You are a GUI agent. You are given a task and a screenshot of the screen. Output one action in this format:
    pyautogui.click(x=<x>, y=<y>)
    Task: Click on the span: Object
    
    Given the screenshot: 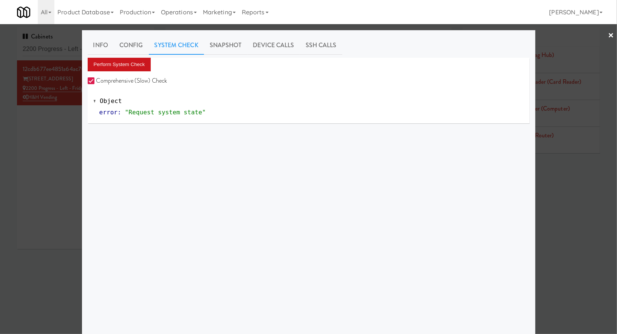 What is the action you would take?
    pyautogui.click(x=111, y=101)
    